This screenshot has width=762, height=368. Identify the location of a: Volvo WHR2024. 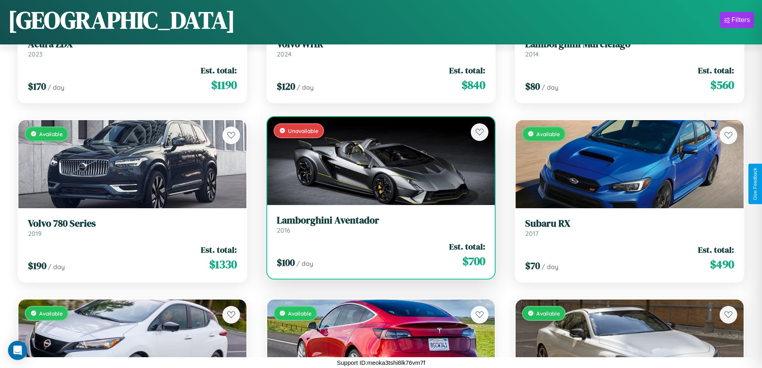
(381, 48).